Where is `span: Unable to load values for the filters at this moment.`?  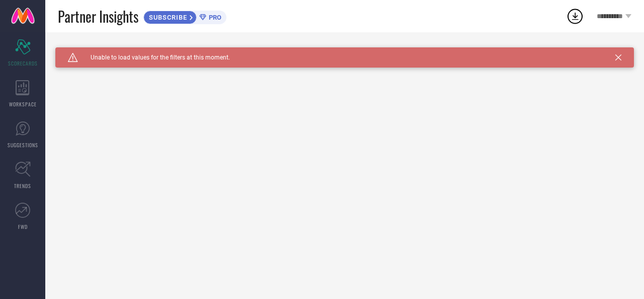
span: Unable to load values for the filters at this moment. is located at coordinates (154, 58).